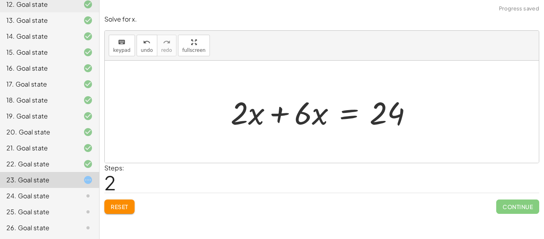 The height and width of the screenshot is (239, 544). What do you see at coordinates (322, 19) in the screenshot?
I see `p: Solve for x.` at bounding box center [322, 19].